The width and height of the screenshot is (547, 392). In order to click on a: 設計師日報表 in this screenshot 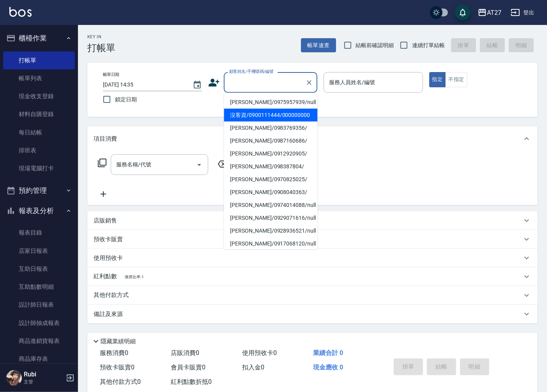, I will do `click(39, 305)`.